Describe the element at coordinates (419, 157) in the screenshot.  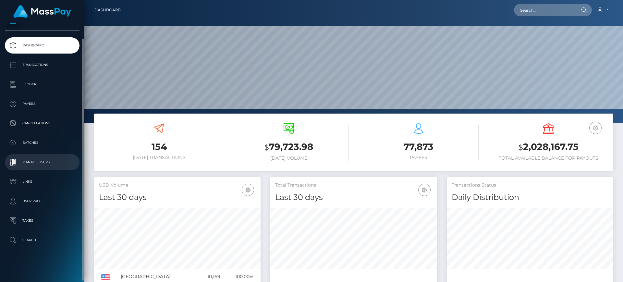
I see `h6: Payees` at that location.